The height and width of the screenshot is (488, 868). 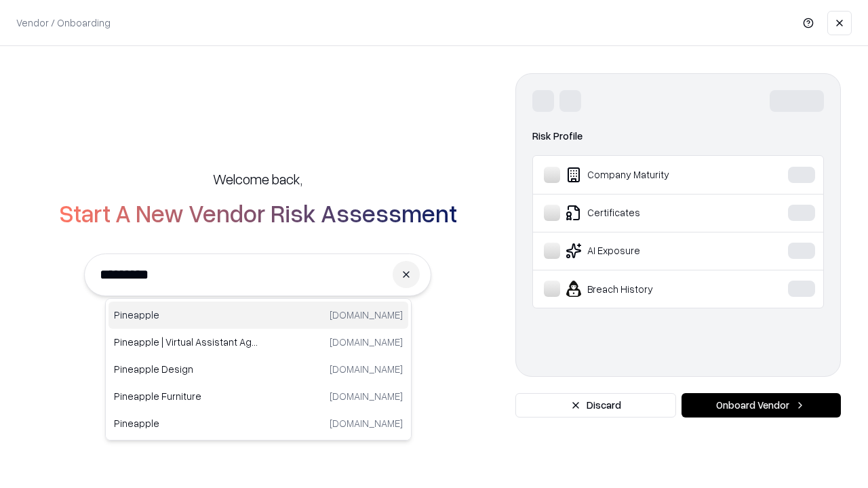 What do you see at coordinates (678, 136) in the screenshot?
I see `div: Risk Profile` at bounding box center [678, 136].